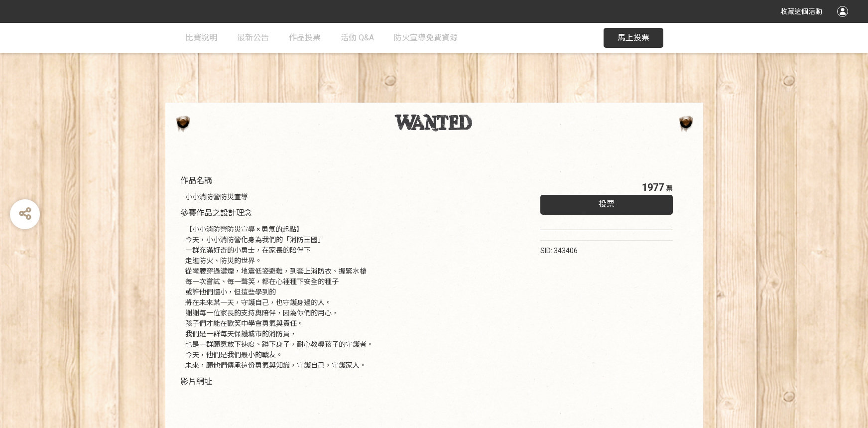 This screenshot has height=428, width=868. Describe the element at coordinates (253, 37) in the screenshot. I see `span: 最新公告` at that location.